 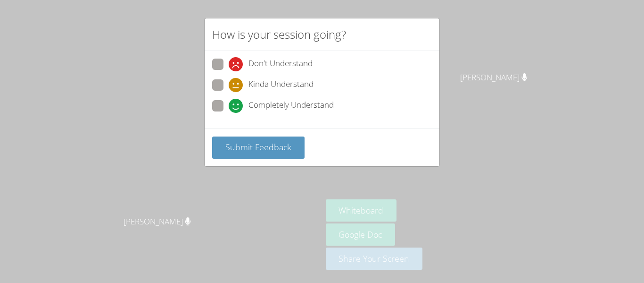 What do you see at coordinates (279, 35) in the screenshot?
I see `h2: How is your session going?` at bounding box center [279, 35].